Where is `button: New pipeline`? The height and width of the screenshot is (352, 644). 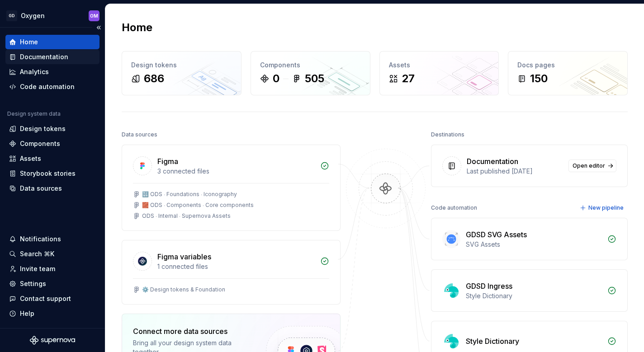
button: New pipeline is located at coordinates (602, 208).